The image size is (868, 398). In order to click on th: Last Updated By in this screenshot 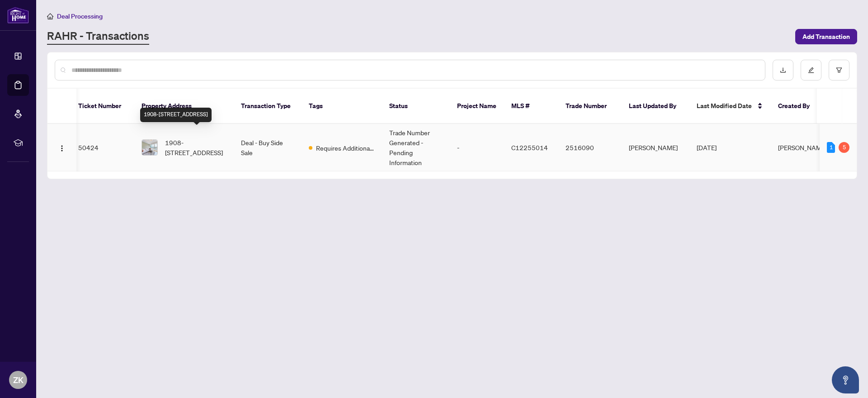, I will do `click(656, 106)`.